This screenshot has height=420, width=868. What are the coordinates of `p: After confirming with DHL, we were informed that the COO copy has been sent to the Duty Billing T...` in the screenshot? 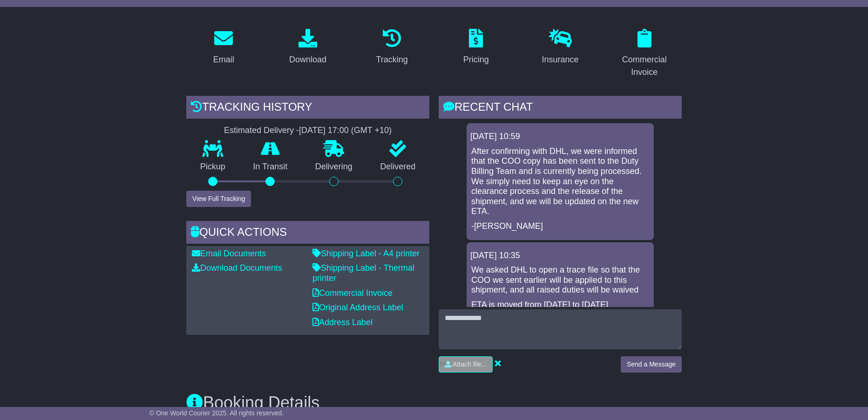 It's located at (560, 181).